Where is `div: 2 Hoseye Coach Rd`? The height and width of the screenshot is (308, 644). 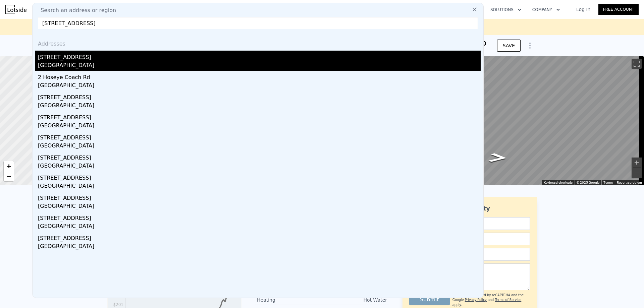 div: 2 Hoseye Coach Rd is located at coordinates (259, 76).